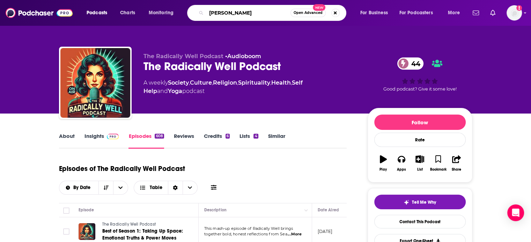 The image size is (531, 242). I want to click on button: Follow, so click(420, 122).